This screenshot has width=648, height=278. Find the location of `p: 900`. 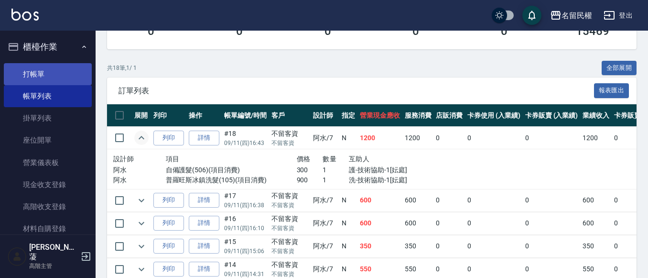

p: 900 is located at coordinates (310, 180).